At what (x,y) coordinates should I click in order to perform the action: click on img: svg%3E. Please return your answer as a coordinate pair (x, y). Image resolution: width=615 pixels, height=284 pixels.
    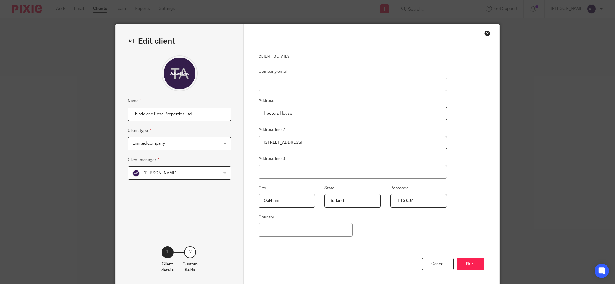
    Looking at the image, I should click on (136, 173).